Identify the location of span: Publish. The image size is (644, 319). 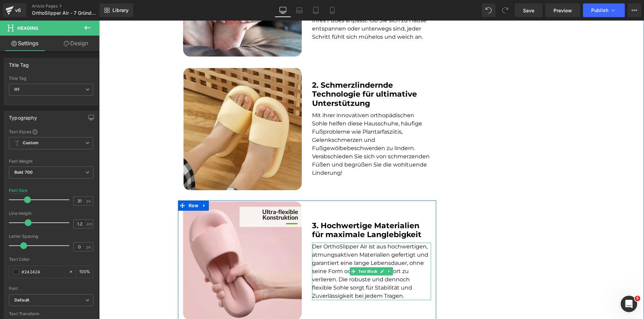
(600, 10).